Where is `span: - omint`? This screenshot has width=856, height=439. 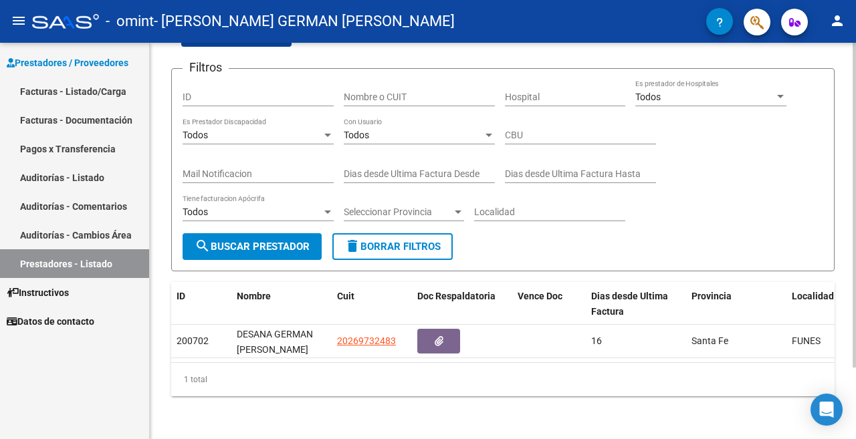 span: - omint is located at coordinates (130, 21).